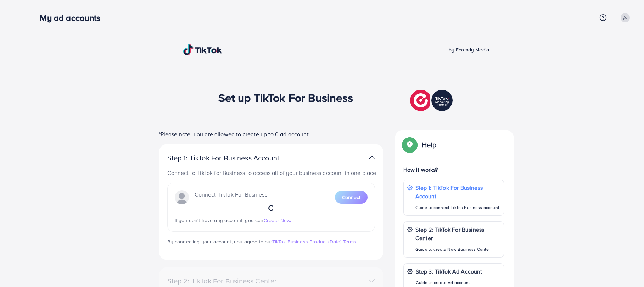 The height and width of the screenshot is (287, 644). What do you see at coordinates (469, 50) in the screenshot?
I see `span: by Ecomdy Media` at bounding box center [469, 50].